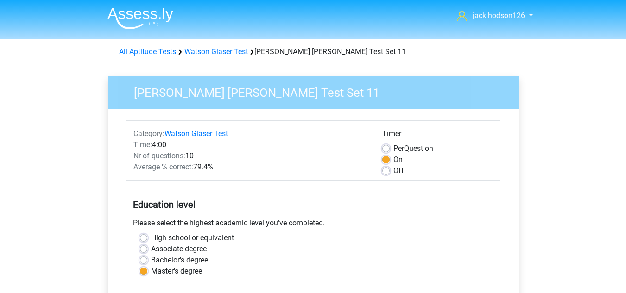 Image resolution: width=626 pixels, height=293 pixels. What do you see at coordinates (437, 136) in the screenshot?
I see `div: Timer` at bounding box center [437, 136].